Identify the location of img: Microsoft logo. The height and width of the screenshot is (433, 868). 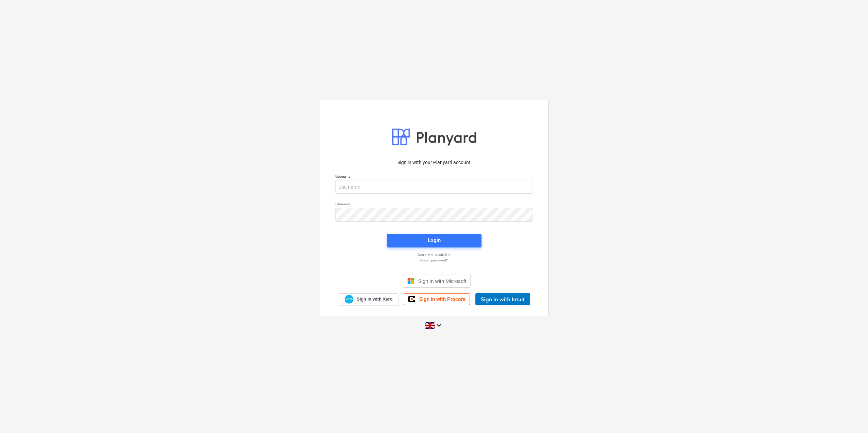
(411, 281).